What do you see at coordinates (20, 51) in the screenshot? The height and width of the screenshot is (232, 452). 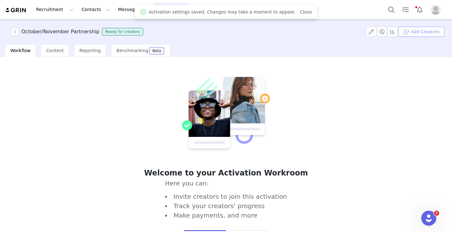 I see `span: Workflow` at bounding box center [20, 51].